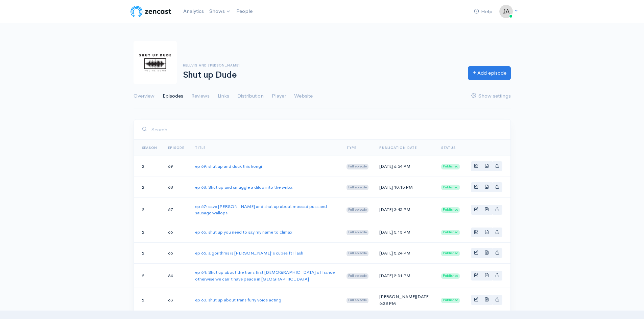 The image size is (644, 319). I want to click on a: Links, so click(223, 96).